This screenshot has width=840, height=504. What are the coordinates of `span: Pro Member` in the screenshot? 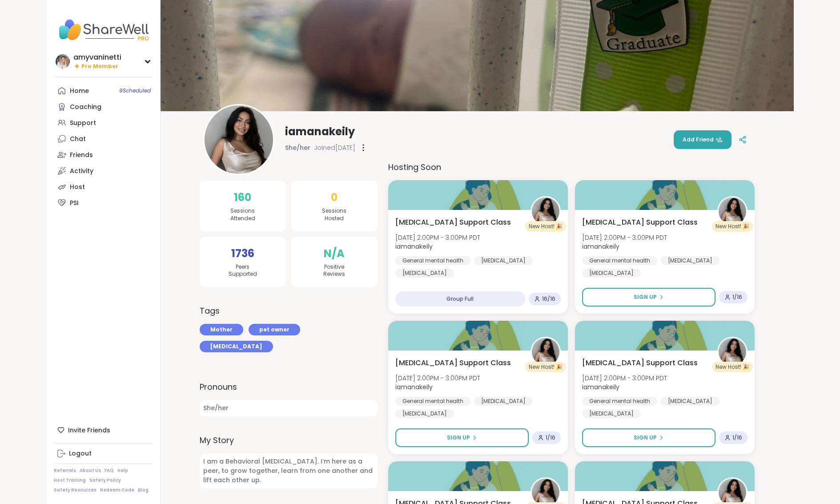 It's located at (100, 66).